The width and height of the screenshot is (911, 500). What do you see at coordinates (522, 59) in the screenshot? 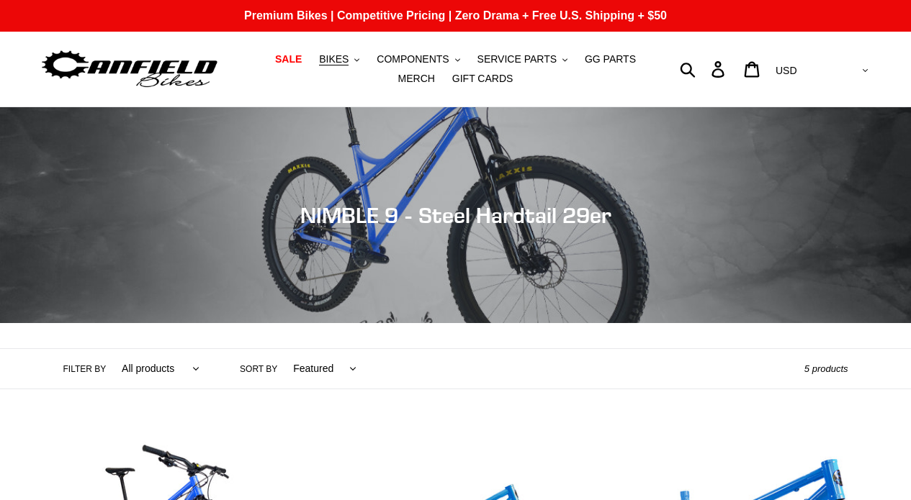
I see `button: SERVICE PARTS` at bounding box center [522, 59].